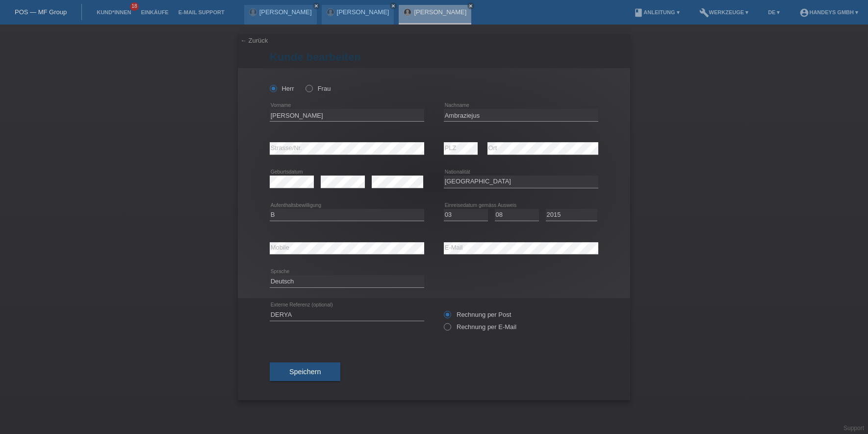  Describe the element at coordinates (639, 13) in the screenshot. I see `i: book` at that location.